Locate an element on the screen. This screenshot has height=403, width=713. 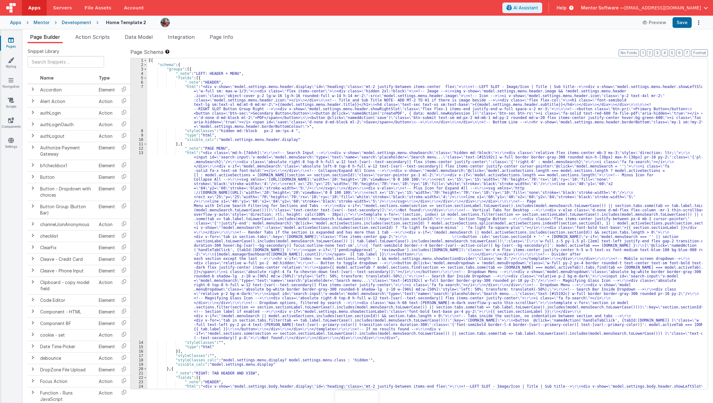
div: 14 is located at coordinates (139, 343).